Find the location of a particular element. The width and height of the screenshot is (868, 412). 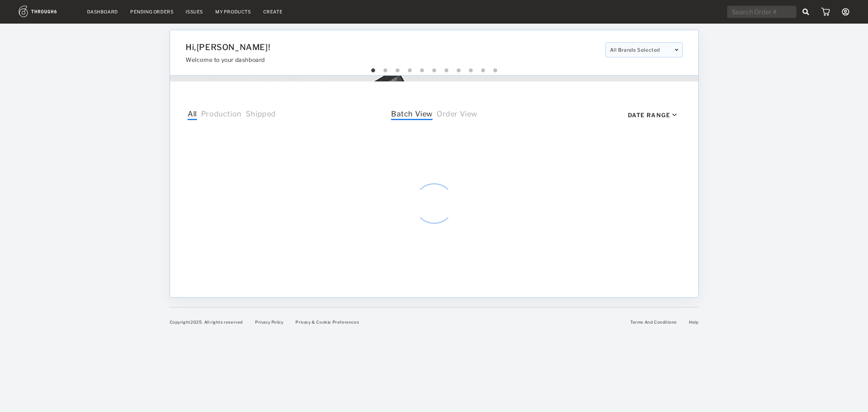

button: 4 is located at coordinates (409, 71).